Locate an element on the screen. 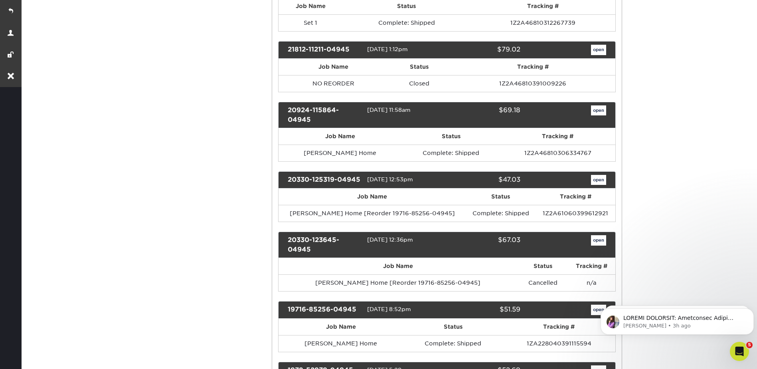 This screenshot has height=369, width=757. td: 1Z2A46810391009226 is located at coordinates (533, 83).